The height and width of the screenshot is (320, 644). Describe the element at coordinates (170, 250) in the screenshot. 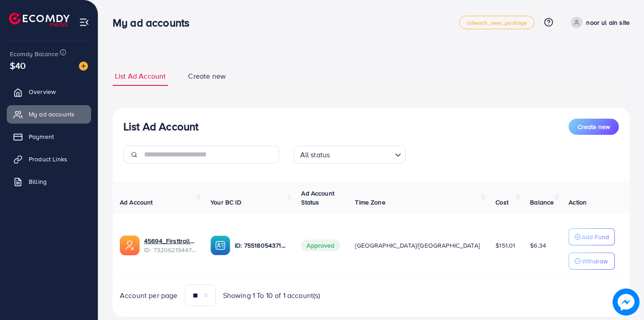

I see `span: ID: 7320621944758534145` at that location.